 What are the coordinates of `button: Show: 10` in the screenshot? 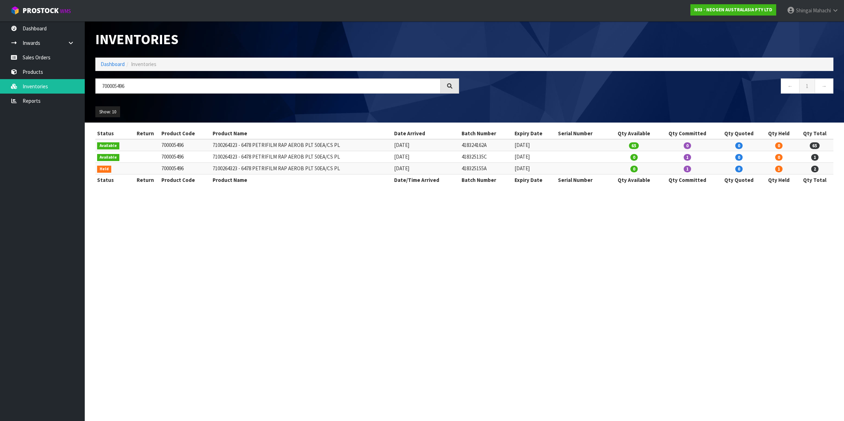 It's located at (108, 112).